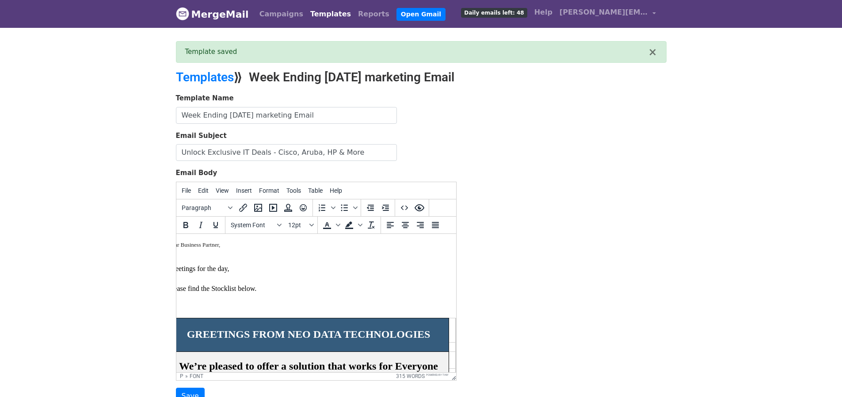 Image resolution: width=842 pixels, height=397 pixels. Describe the element at coordinates (203, 190) in the screenshot. I see `span: Edit` at that location.